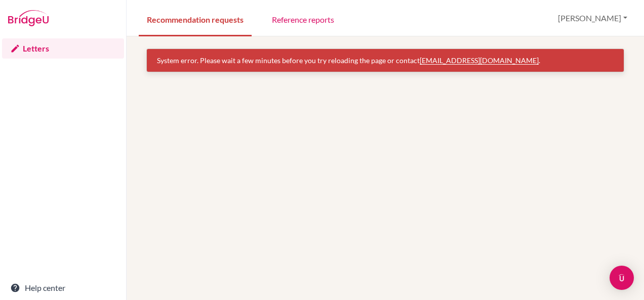  I want to click on a: Reference reports, so click(303, 19).